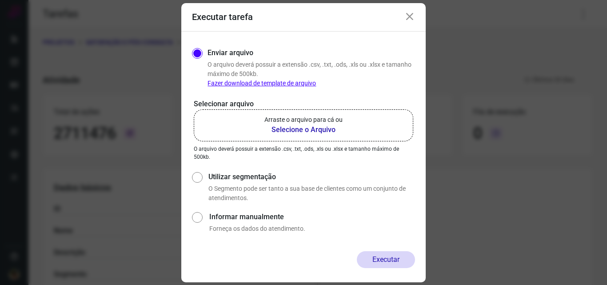 This screenshot has height=285, width=607. What do you see at coordinates (311, 193) in the screenshot?
I see `p: O Segmento pode ser tanto a sua base de clientes como um conjunto de atendimentos.` at bounding box center [311, 193].